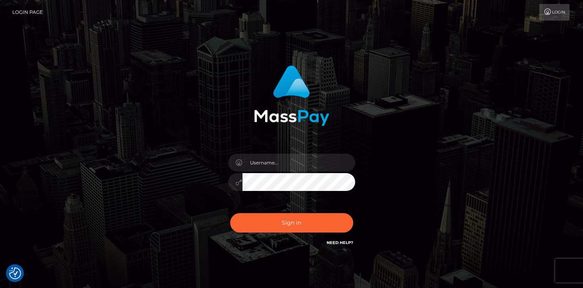  What do you see at coordinates (299, 163) in the screenshot?
I see `input: Username...` at bounding box center [299, 163].